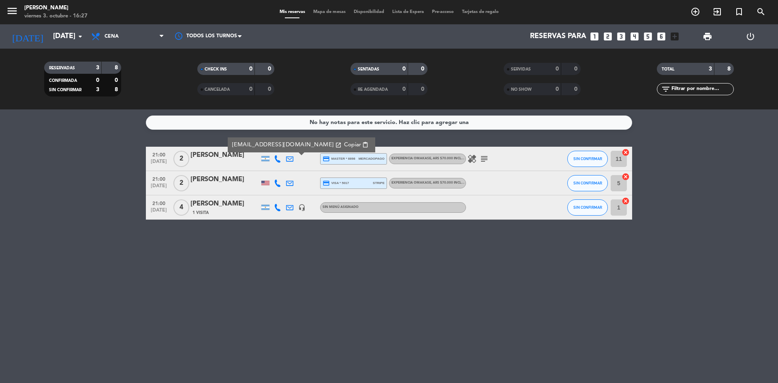 The width and height of the screenshot is (778, 383). Describe the element at coordinates (63, 81) in the screenshot. I see `span: CONFIRMADA` at that location.